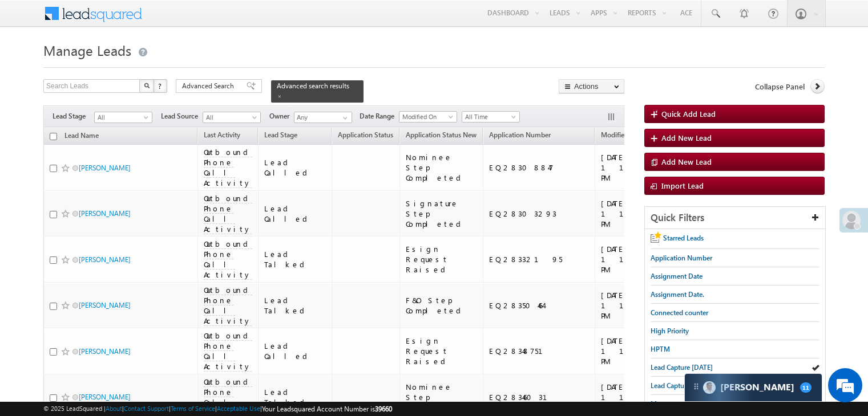 This screenshot has width=868, height=416. Describe the element at coordinates (82, 137) in the screenshot. I see `a: Lead Name` at that location.